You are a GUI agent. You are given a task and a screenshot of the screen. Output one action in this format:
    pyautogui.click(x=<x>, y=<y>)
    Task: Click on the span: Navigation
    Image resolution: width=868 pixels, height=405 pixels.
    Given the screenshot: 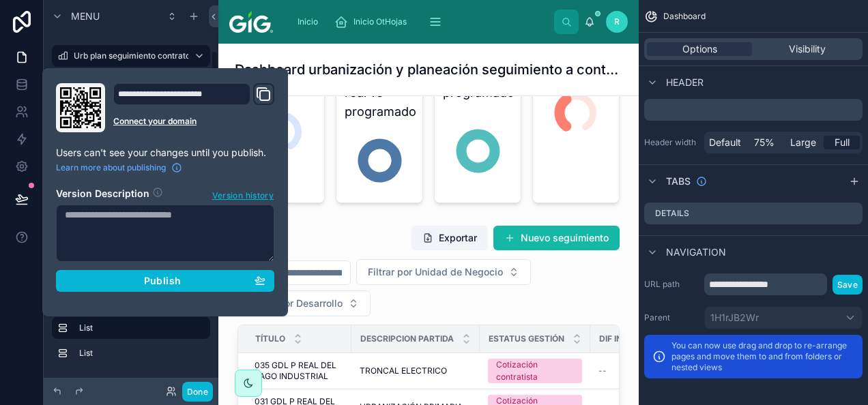 What is the action you would take?
    pyautogui.click(x=696, y=252)
    